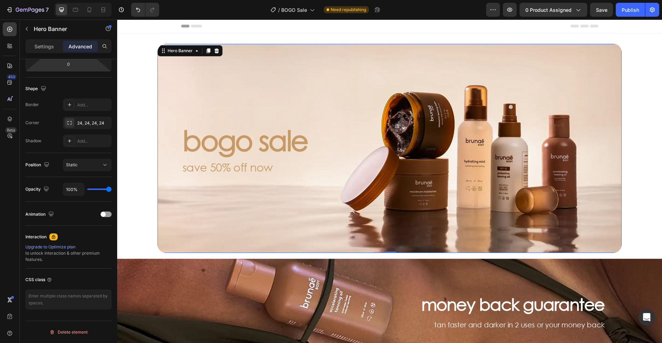  Describe the element at coordinates (32, 123) in the screenshot. I see `div: Corner` at that location.